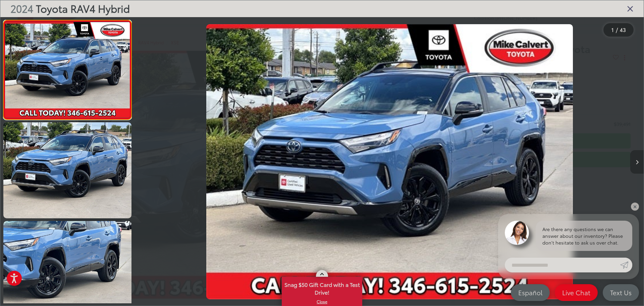 The height and width of the screenshot is (306, 644). I want to click on span: Español, so click(530, 292).